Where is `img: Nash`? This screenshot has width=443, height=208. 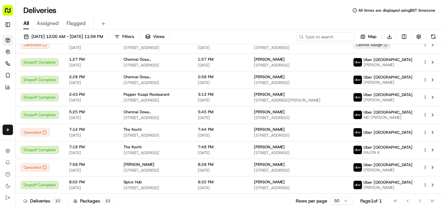 img: Nash is located at coordinates (13, 13).